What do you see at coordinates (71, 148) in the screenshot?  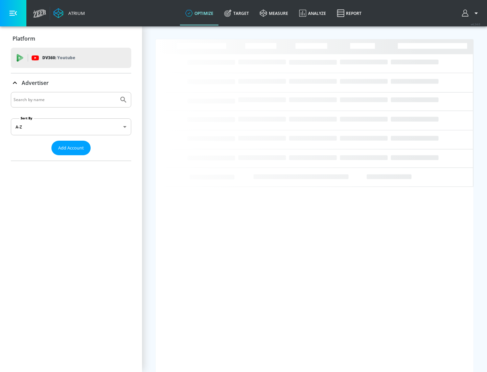 I see `span: Add Account` at bounding box center [71, 148].